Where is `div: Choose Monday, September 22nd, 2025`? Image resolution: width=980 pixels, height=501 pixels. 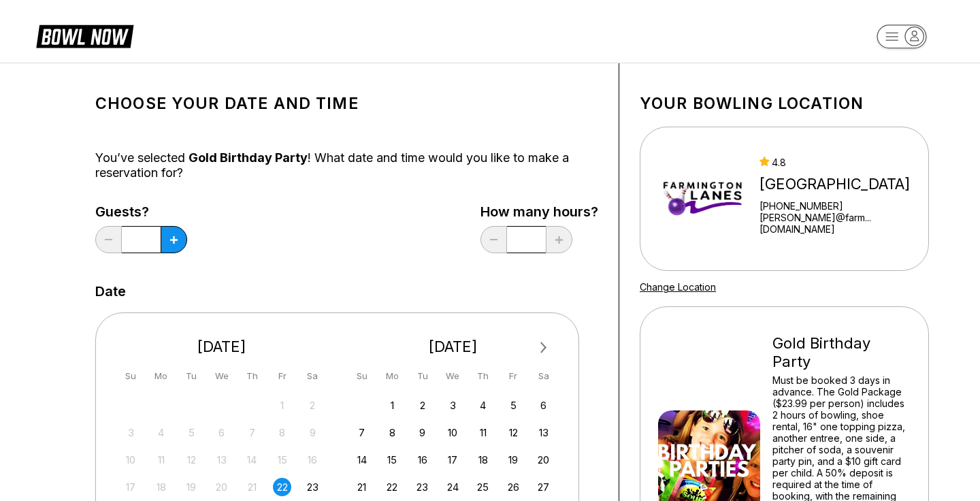 div: Choose Monday, September 22nd, 2025 is located at coordinates (392, 486).